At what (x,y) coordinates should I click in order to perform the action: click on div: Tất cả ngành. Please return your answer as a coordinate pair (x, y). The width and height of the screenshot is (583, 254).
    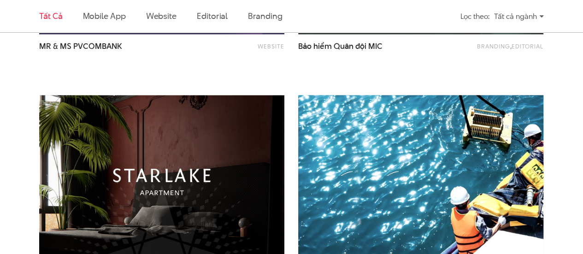
    Looking at the image, I should click on (519, 16).